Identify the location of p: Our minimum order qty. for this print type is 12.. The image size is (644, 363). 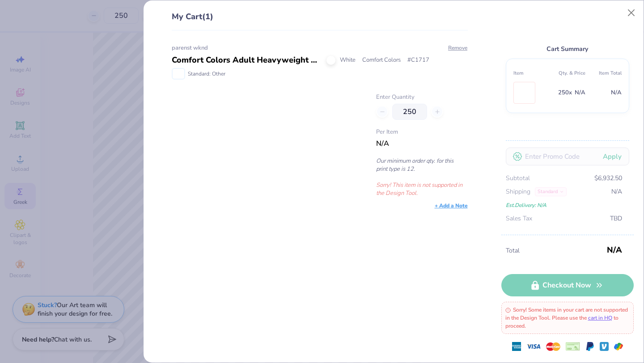
(422, 165).